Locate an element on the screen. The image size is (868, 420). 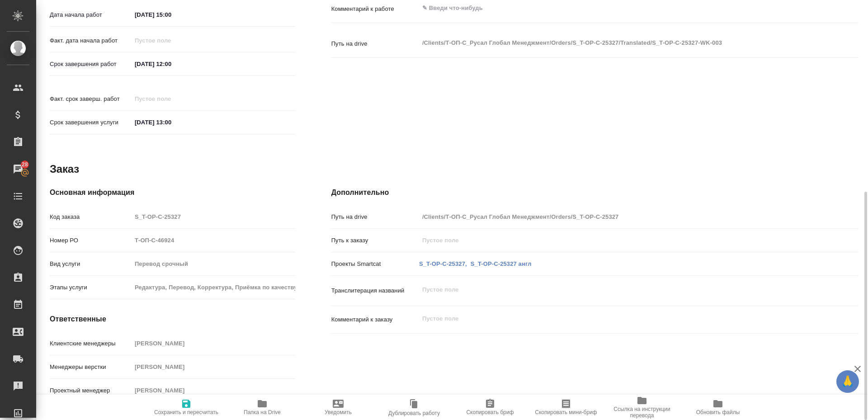
p: Номер РО is located at coordinates (90, 241).